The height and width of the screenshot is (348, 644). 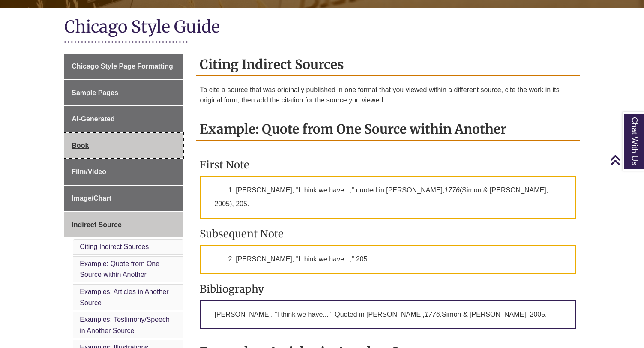 What do you see at coordinates (125, 325) in the screenshot?
I see `a: Examples: Testimony/Speech in Another Source` at bounding box center [125, 325].